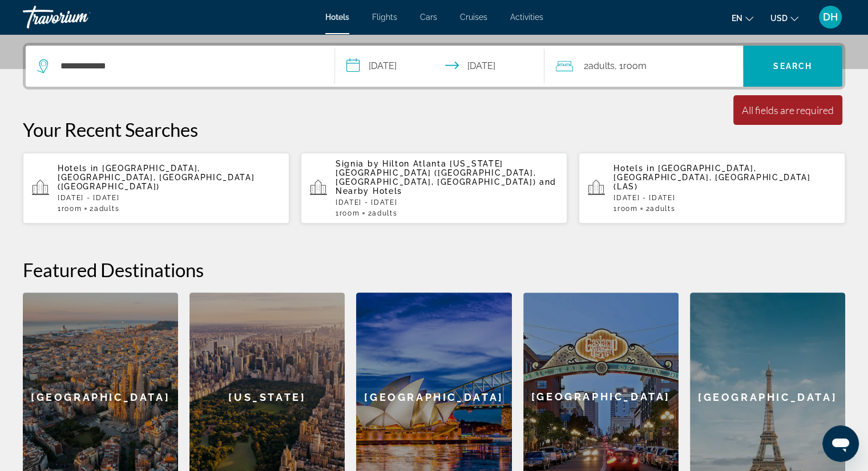 This screenshot has width=868, height=471. I want to click on input: Search hotel destination, so click(188, 66).